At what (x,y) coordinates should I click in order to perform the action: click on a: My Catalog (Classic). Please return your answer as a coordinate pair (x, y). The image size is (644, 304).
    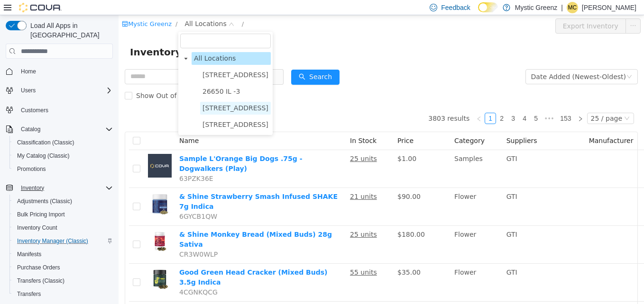
    Looking at the image, I should click on (43, 156).